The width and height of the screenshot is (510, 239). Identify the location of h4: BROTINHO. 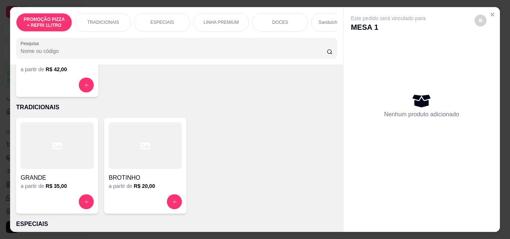
(145, 178).